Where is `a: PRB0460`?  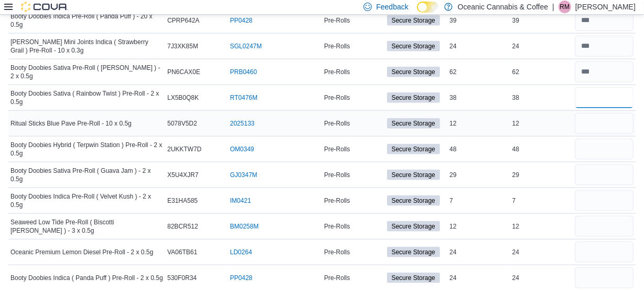
a: PRB0460 is located at coordinates (243, 72).